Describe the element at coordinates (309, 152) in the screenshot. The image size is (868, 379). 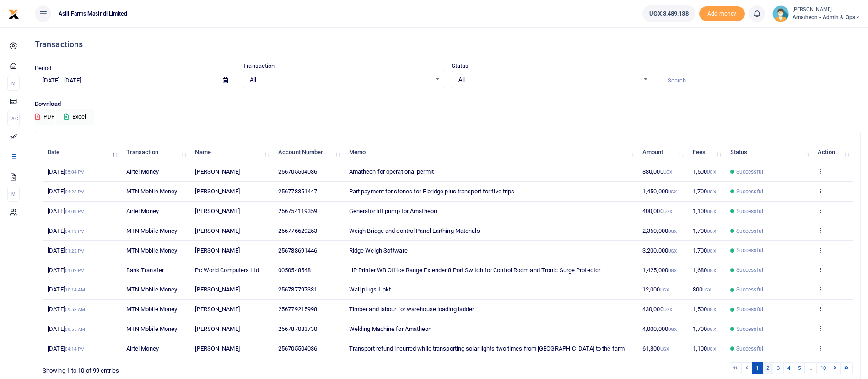
I see `th: Account Number: activate to sort column ascending` at that location.